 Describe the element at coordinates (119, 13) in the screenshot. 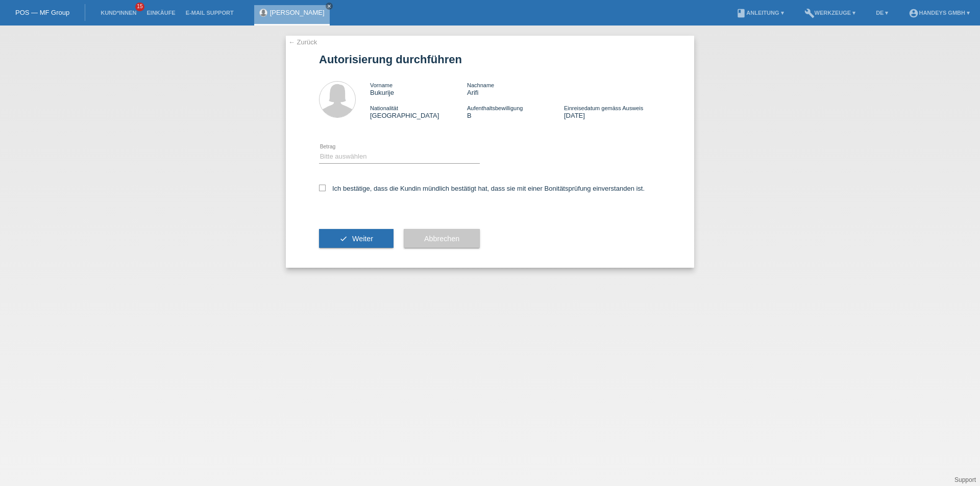

I see `a: Kund*innen` at that location.